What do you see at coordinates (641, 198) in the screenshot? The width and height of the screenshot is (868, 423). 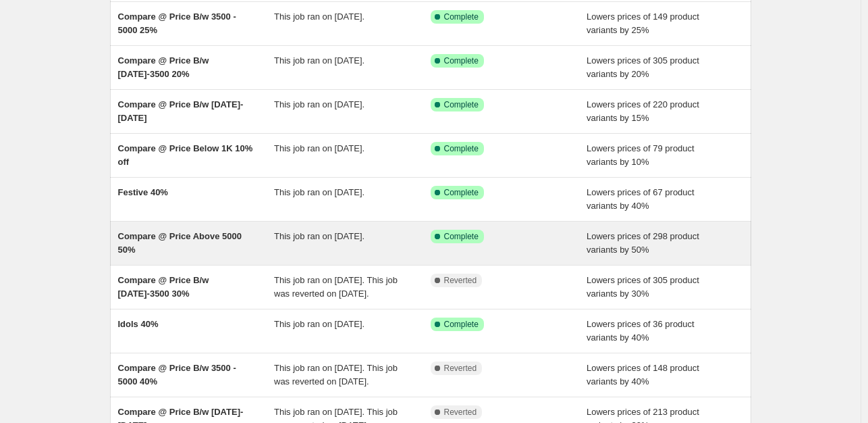 I see `span: Lowers prices of 67 product variants by 40%` at bounding box center [641, 198].